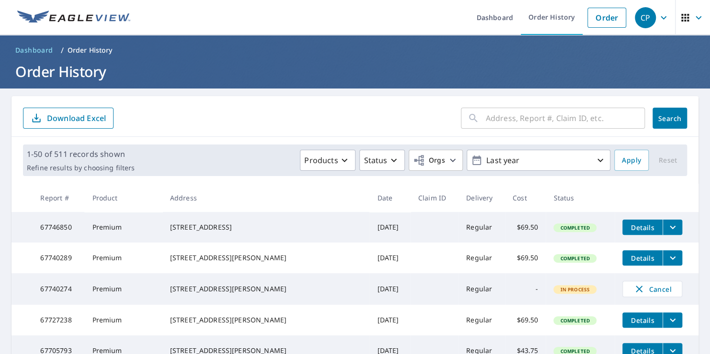 This screenshot has width=710, height=354. What do you see at coordinates (575, 290) in the screenshot?
I see `span: In Process` at bounding box center [575, 290].